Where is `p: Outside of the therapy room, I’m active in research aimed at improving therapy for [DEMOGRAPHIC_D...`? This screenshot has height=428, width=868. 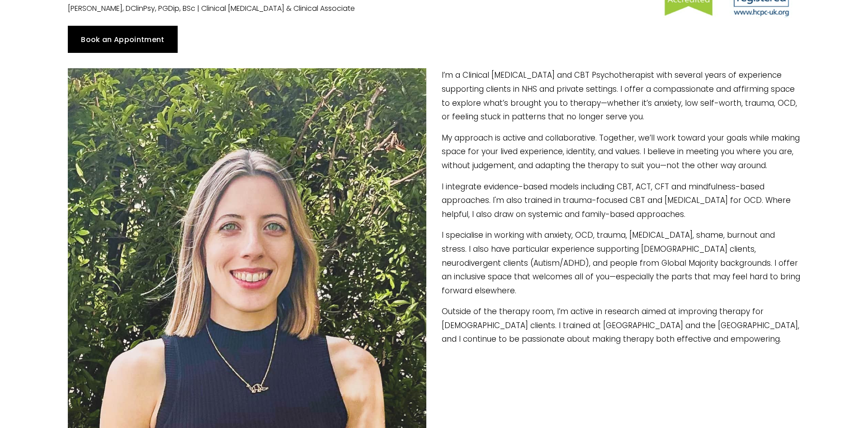
p: Outside of the therapy room, I’m active in research aimed at improving therapy for [DEMOGRAPHIC_D... is located at coordinates (434, 326).